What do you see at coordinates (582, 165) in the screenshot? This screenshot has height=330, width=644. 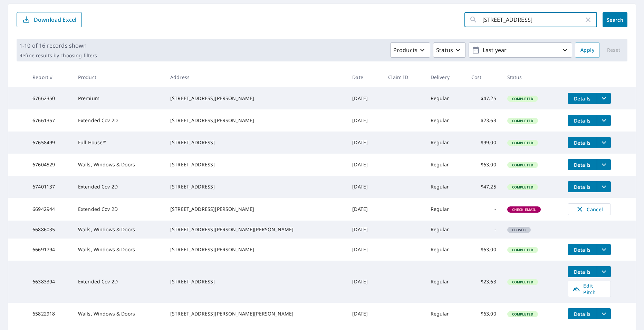 I see `button: detailsBtn-67604529` at bounding box center [582, 165].